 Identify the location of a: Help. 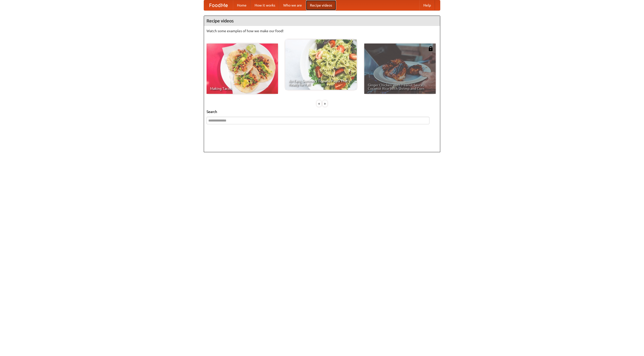
(427, 5).